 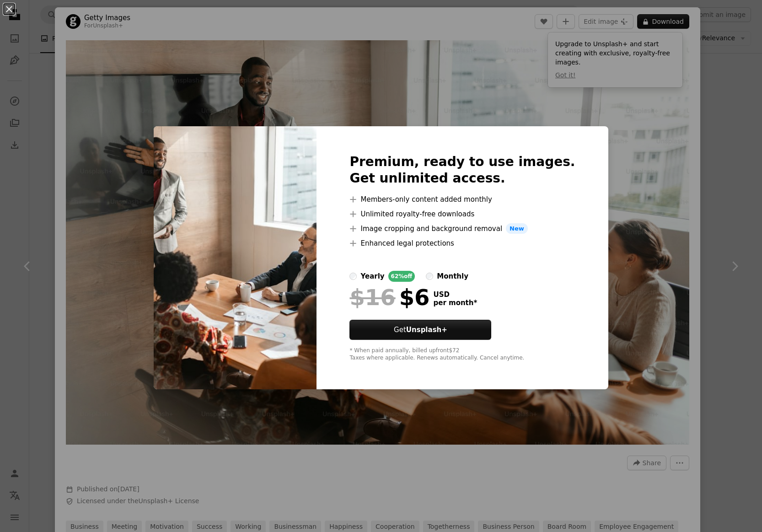 I want to click on li: Members-only content added monthly, so click(x=461, y=200).